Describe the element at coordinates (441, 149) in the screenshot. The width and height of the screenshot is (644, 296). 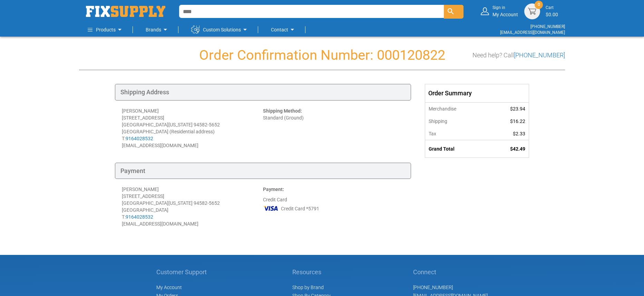
I see `strong: Grand Total` at that location.